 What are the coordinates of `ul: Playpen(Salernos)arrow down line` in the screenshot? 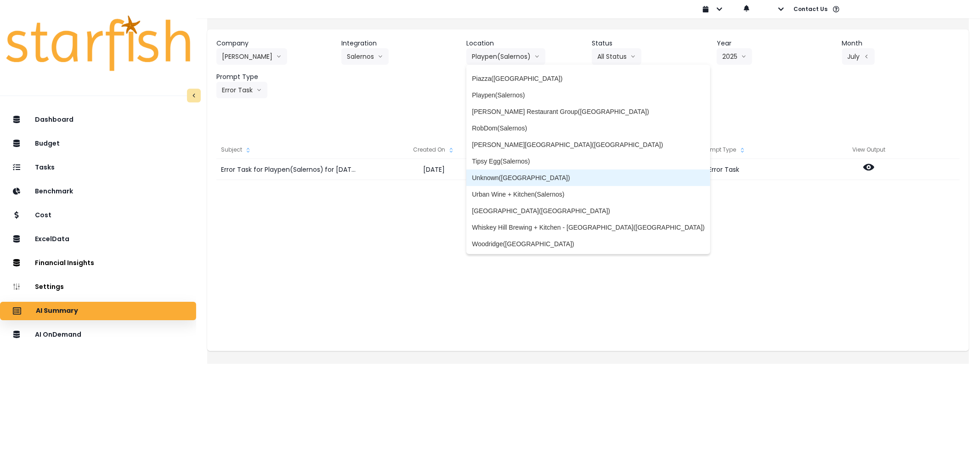 It's located at (588, 160).